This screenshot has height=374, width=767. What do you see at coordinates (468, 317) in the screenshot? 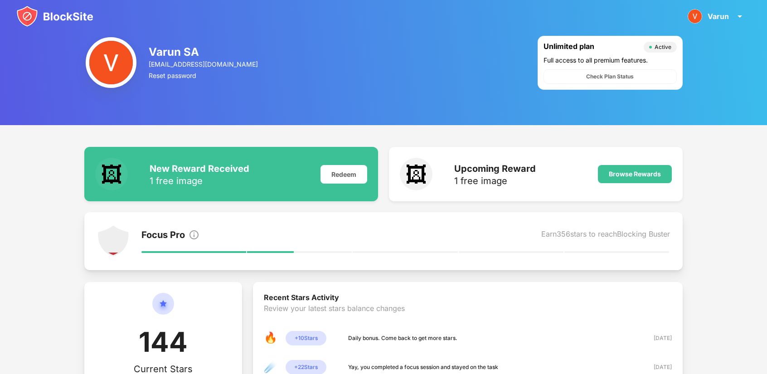
I see `div: Review your latest stars balance changes` at bounding box center [468, 317].